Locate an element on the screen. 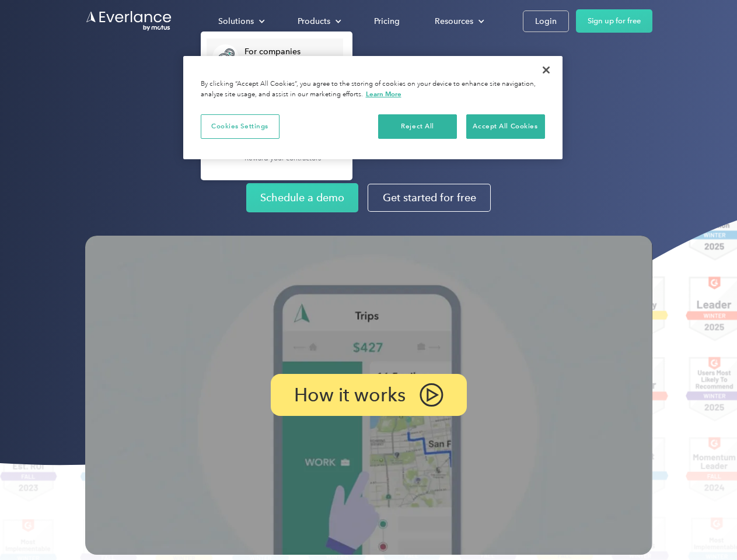 The height and width of the screenshot is (560, 737). div: Privacy is located at coordinates (372, 107).